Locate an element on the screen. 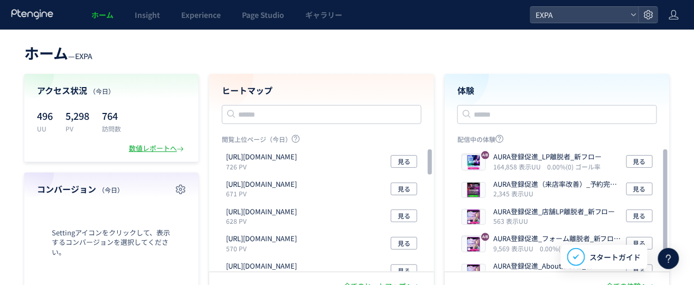  h4: 体験 is located at coordinates (557, 90).